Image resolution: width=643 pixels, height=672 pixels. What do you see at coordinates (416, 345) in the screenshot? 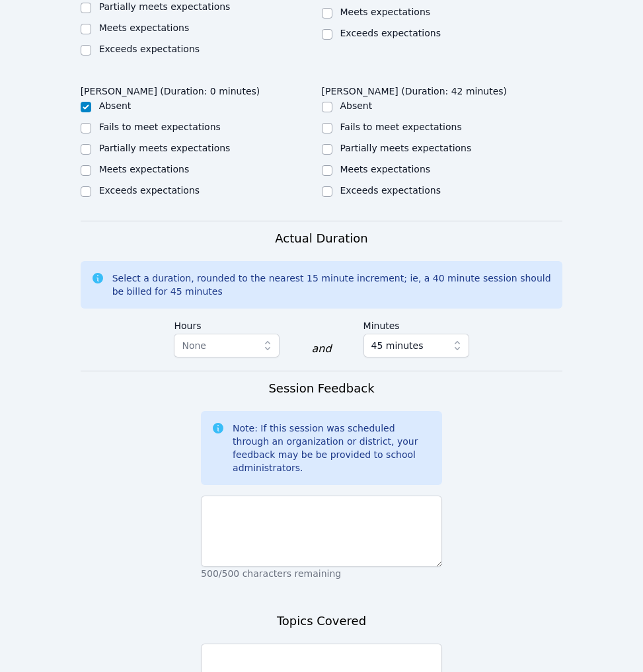
I see `button: 45 minutes` at bounding box center [416, 345].